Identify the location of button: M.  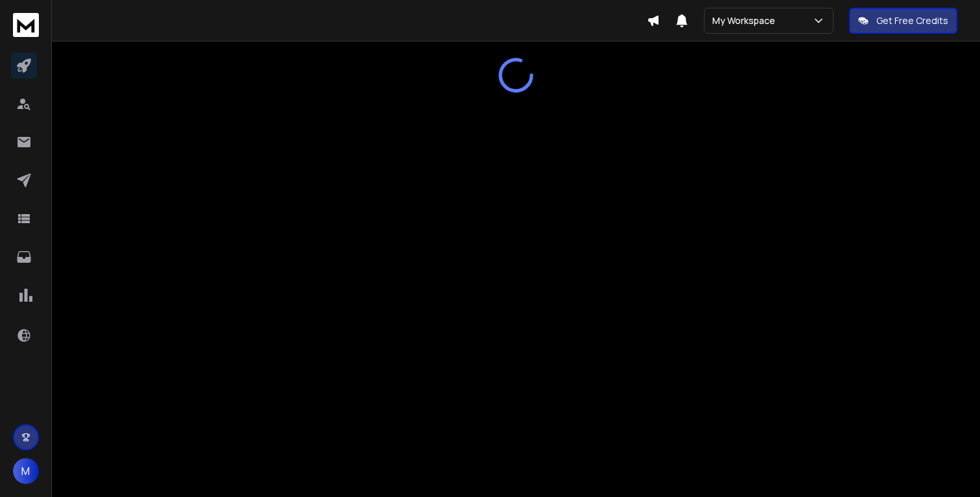
(26, 471).